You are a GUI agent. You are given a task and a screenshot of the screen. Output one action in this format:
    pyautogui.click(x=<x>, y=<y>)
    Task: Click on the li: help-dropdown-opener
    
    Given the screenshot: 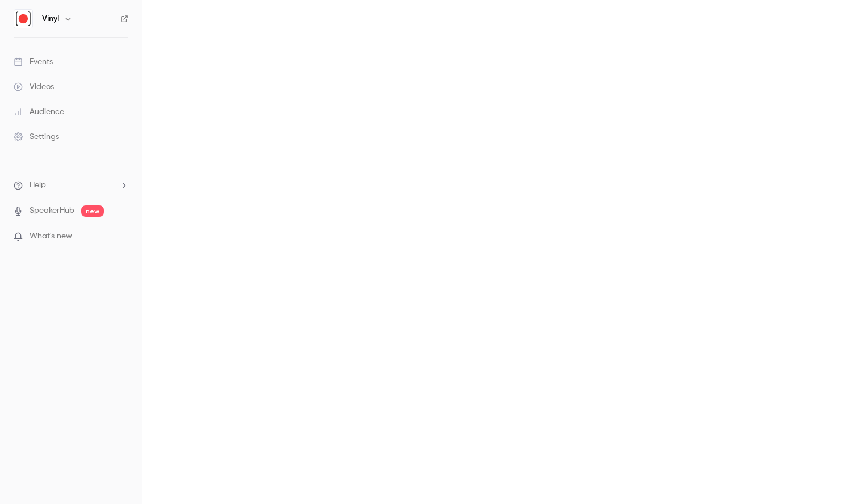 What is the action you would take?
    pyautogui.click(x=71, y=185)
    